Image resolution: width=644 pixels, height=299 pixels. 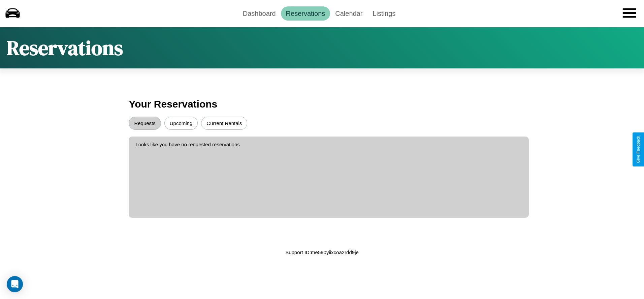 I want to click on a: Dashboard, so click(x=259, y=13).